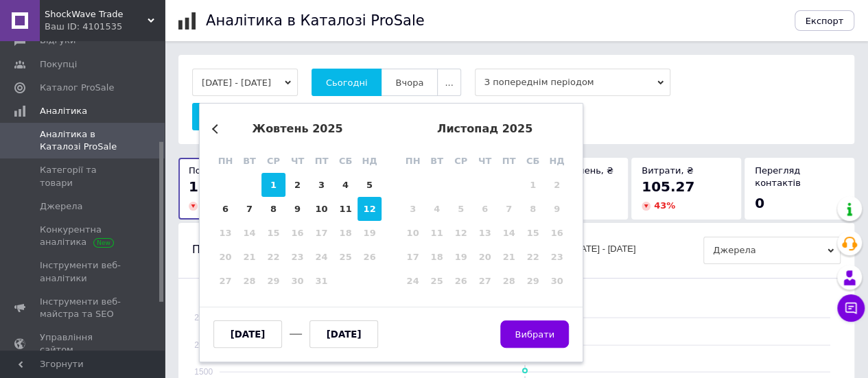 This screenshot has height=378, width=868. What do you see at coordinates (205, 170) in the screenshot?
I see `span: Покази` at bounding box center [205, 170].